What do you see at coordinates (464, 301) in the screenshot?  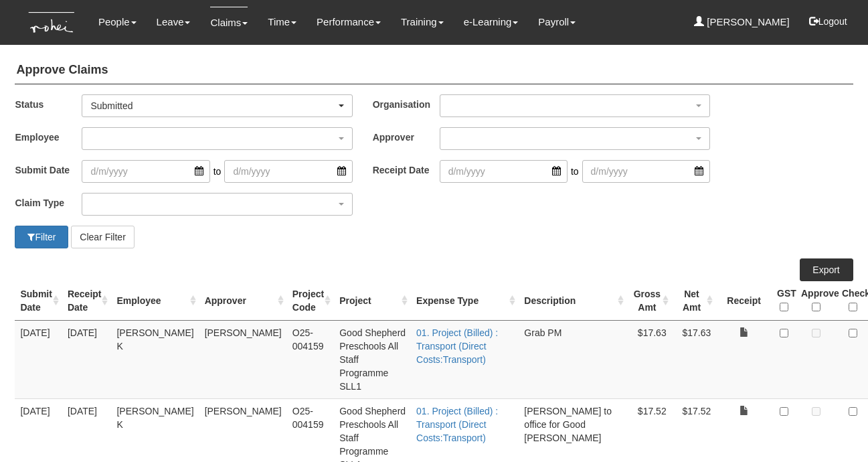 I see `th: Expense Type : activate to sort column ascending` at bounding box center [464, 301].